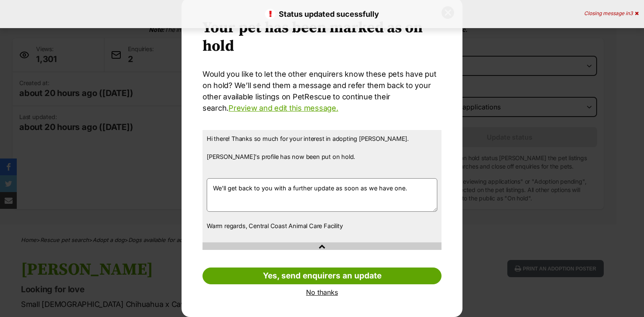 The image size is (644, 317). Describe the element at coordinates (631, 13) in the screenshot. I see `span: 3` at that location.